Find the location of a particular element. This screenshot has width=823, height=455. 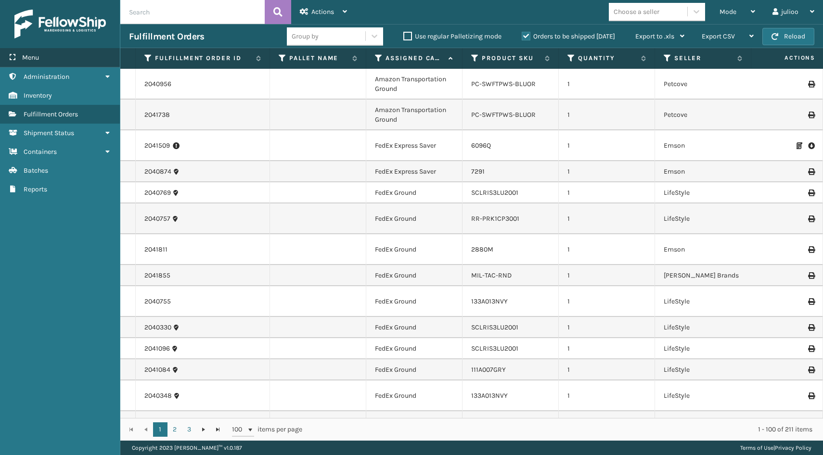

span: Mode is located at coordinates (727, 12).